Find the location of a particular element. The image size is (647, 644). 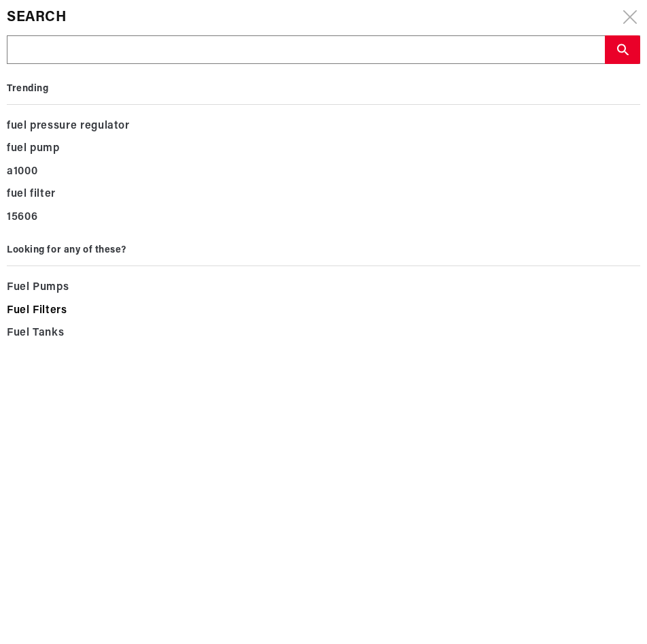

b: Looking for any of these? is located at coordinates (66, 250).